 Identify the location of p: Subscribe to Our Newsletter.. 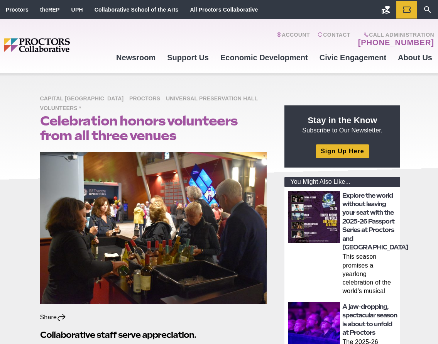
(342, 125).